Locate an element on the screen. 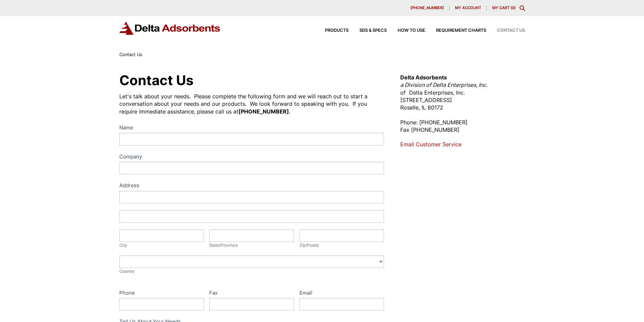 Image resolution: width=644 pixels, height=322 pixels. div: Let's talk about your needs. Please complete the following form and we will reach out to start a ... is located at coordinates (252, 104).